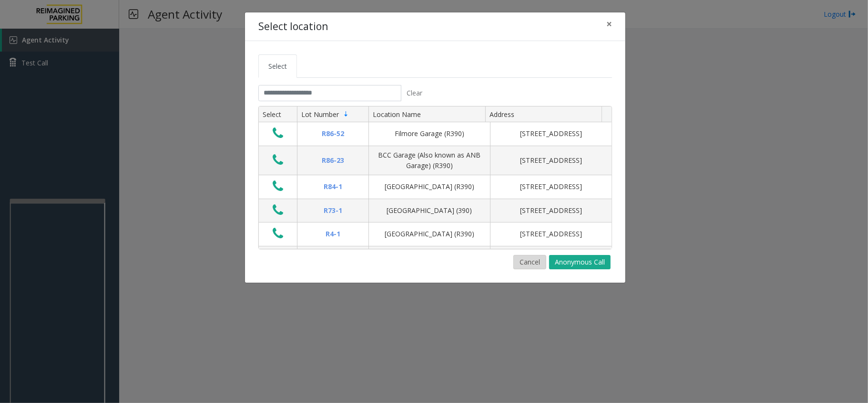 The height and width of the screenshot is (403, 868). Describe the element at coordinates (435, 66) in the screenshot. I see `ul: Tabs` at that location.